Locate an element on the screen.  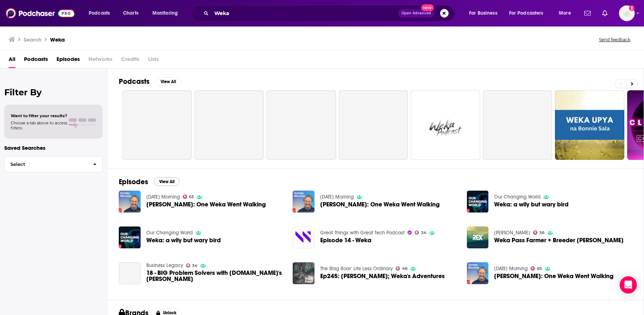
span: Logged in as mdaniels is located at coordinates (627, 13).